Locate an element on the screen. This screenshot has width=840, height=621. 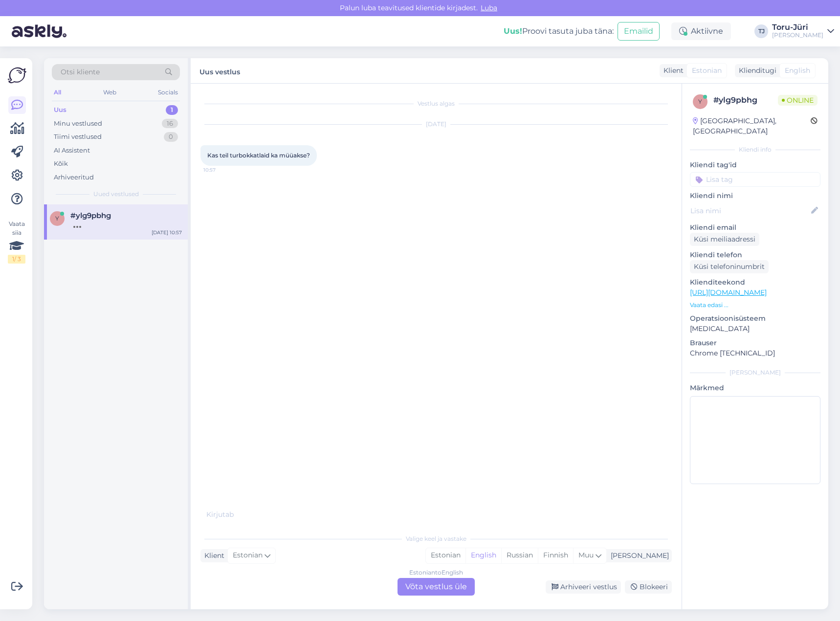
div: Estonian to English is located at coordinates (436, 573).